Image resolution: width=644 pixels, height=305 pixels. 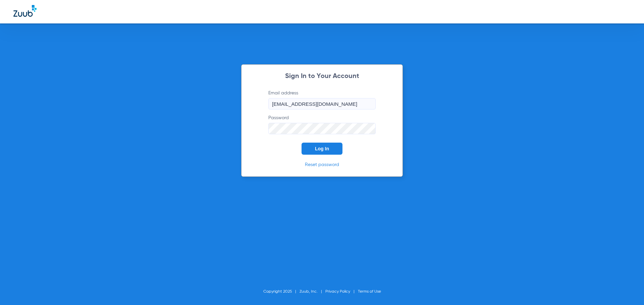 I want to click on div: Chat Widget, so click(x=627, y=289).